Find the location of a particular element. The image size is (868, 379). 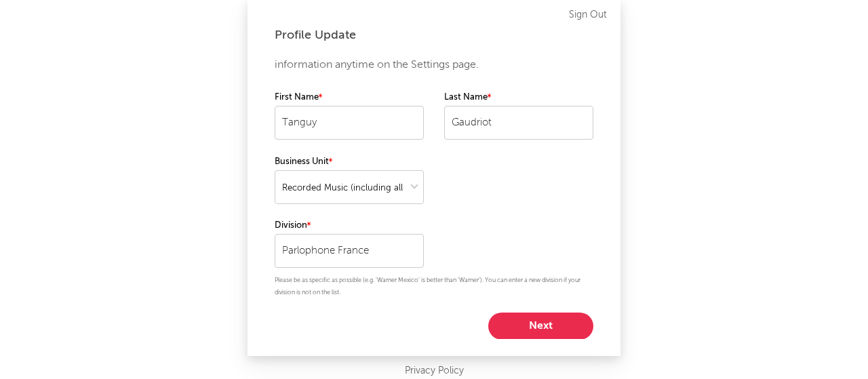

label: Last Name is located at coordinates (518, 98).